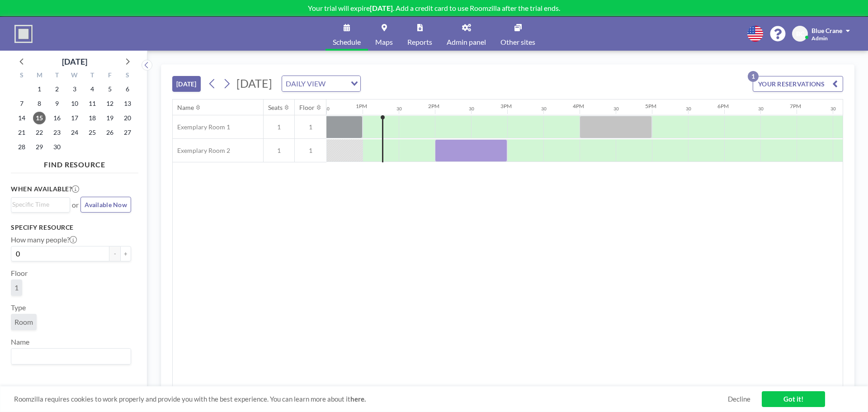 The image size is (868, 412). I want to click on span: Exemplary Room 2, so click(201, 150).